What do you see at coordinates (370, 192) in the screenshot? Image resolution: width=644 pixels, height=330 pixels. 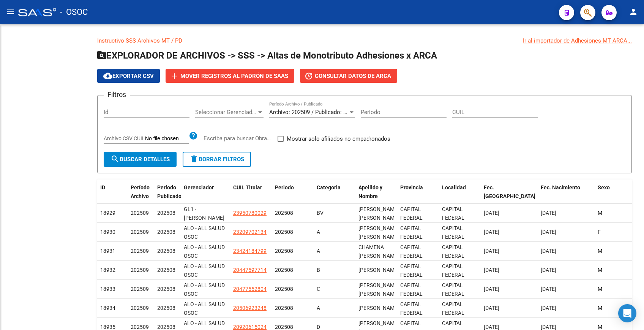 I see `span: Apellido y Nombre` at bounding box center [370, 192].